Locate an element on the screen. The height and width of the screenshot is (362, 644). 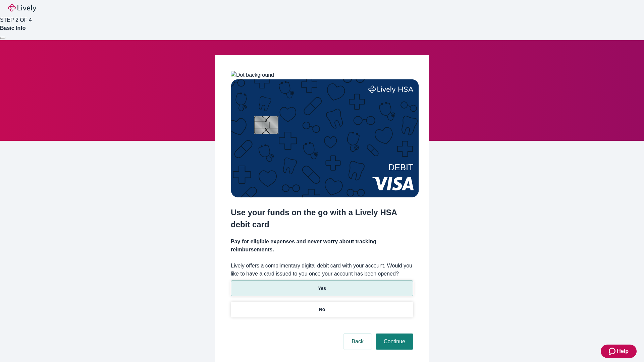
img: Debit card is located at coordinates (325, 138).